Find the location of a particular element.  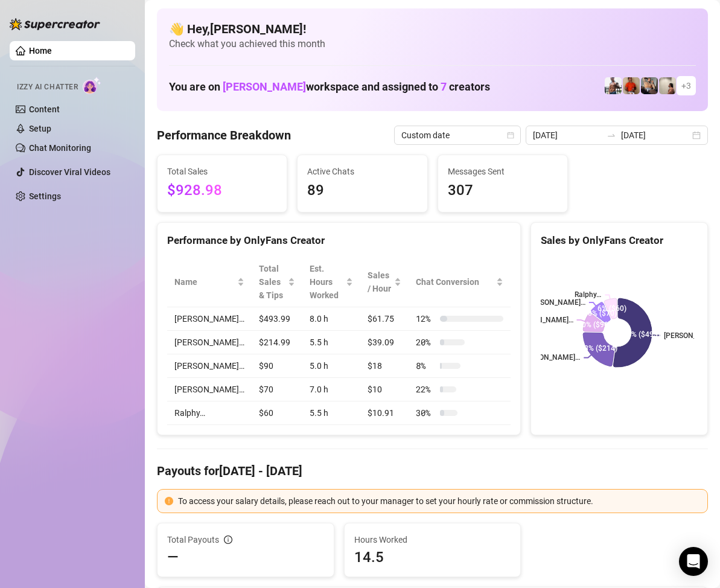

span: 14.5 is located at coordinates (433, 557).